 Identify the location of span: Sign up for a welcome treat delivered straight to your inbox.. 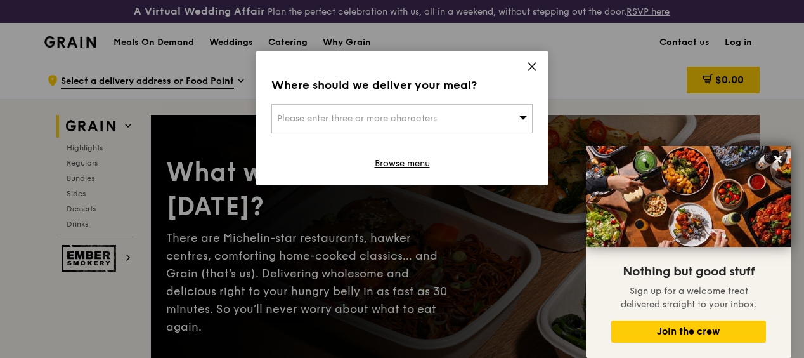
(688, 297).